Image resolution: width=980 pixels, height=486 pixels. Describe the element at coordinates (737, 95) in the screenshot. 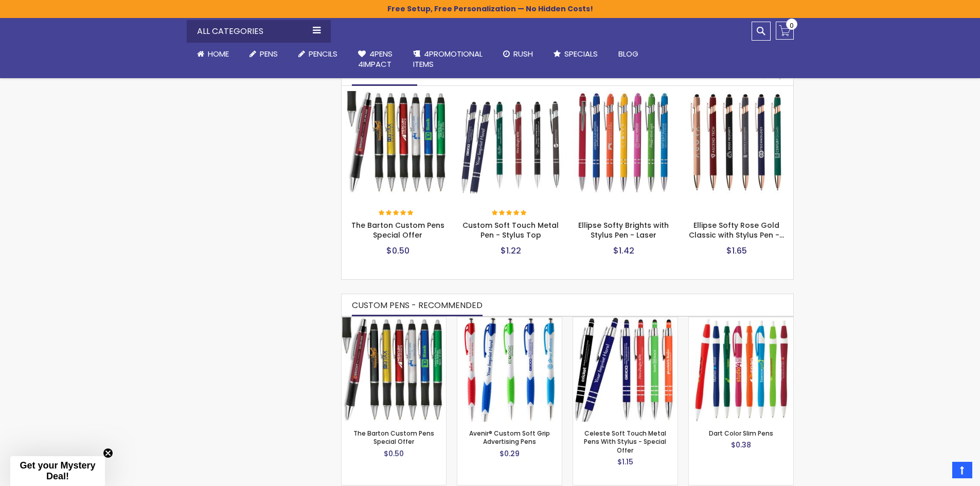

I see `a: Ellipse Softy Rose Gold Classic with Stylus Pen - Silver Laser` at that location.